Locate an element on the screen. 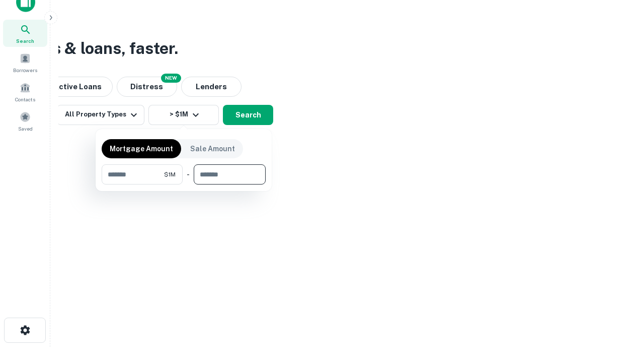 The height and width of the screenshot is (363, 644). span: $1M is located at coordinates (170, 174).